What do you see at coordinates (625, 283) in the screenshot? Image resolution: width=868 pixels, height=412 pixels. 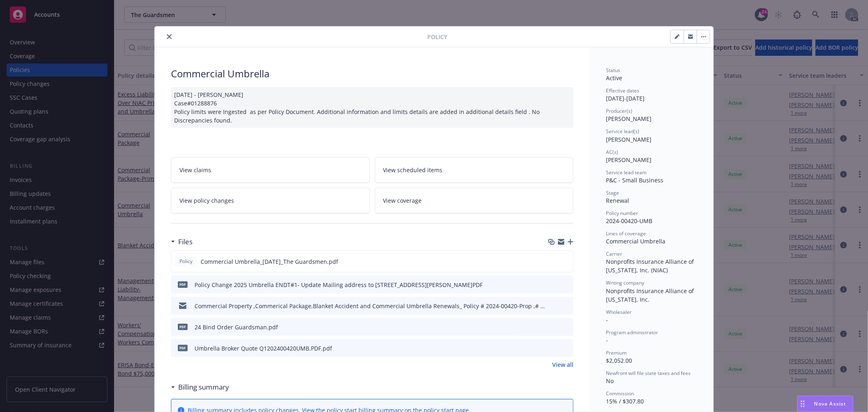 I see `span: Writing company` at bounding box center [625, 283].